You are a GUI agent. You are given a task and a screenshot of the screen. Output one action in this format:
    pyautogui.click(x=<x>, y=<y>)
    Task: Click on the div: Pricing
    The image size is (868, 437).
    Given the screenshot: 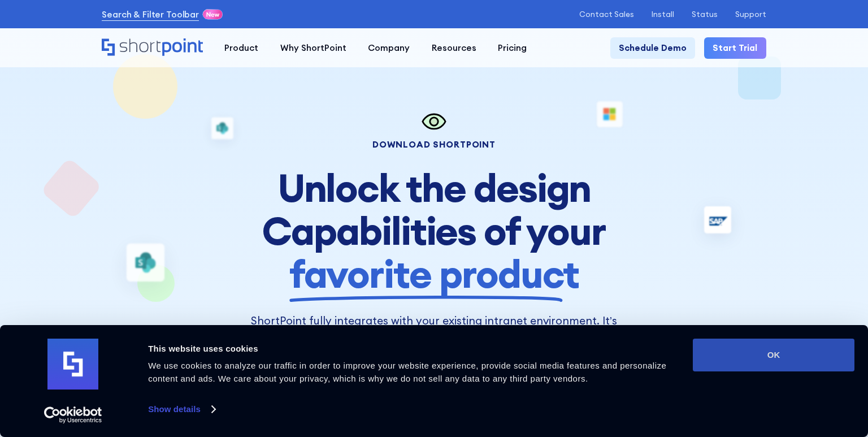 What is the action you would take?
    pyautogui.click(x=512, y=47)
    